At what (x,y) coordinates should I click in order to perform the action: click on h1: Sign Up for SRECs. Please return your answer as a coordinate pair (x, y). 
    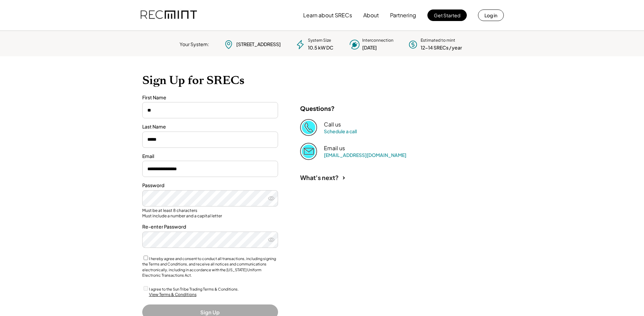
    Looking at the image, I should click on (322, 81).